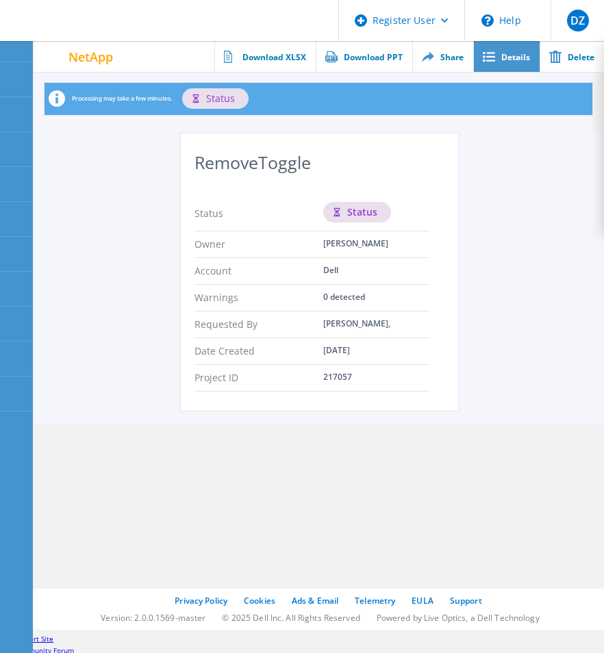 The width and height of the screenshot is (604, 653). What do you see at coordinates (331, 271) in the screenshot?
I see `div: Dell` at bounding box center [331, 271].